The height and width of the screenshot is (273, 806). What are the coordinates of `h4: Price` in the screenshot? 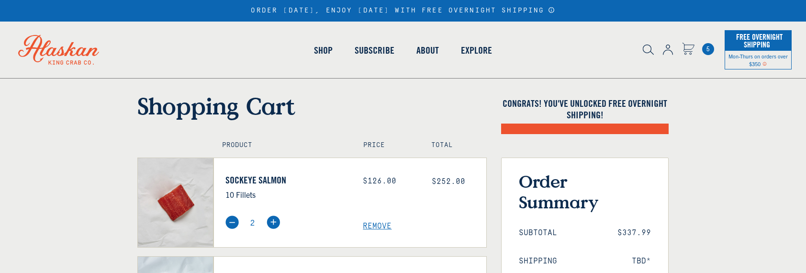 It's located at (387, 145).